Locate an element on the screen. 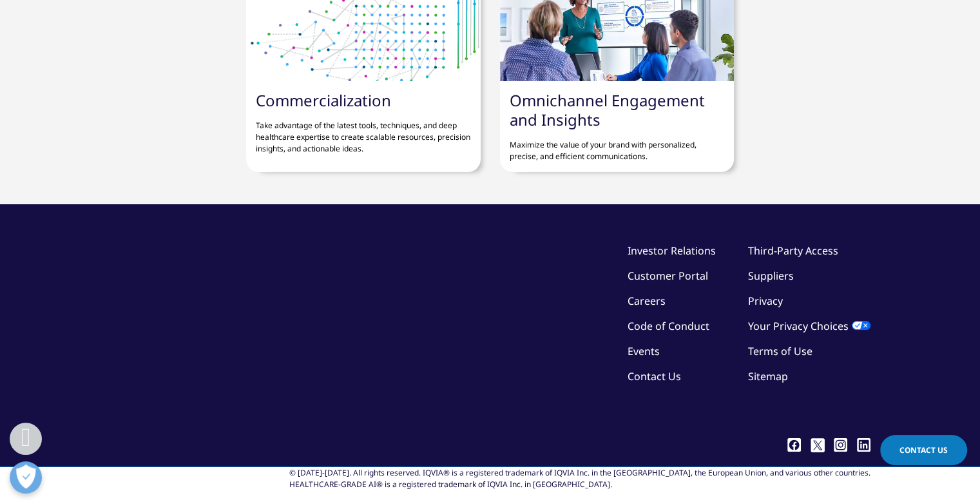  a: Omnichannel Engagement and Insights is located at coordinates (607, 110).